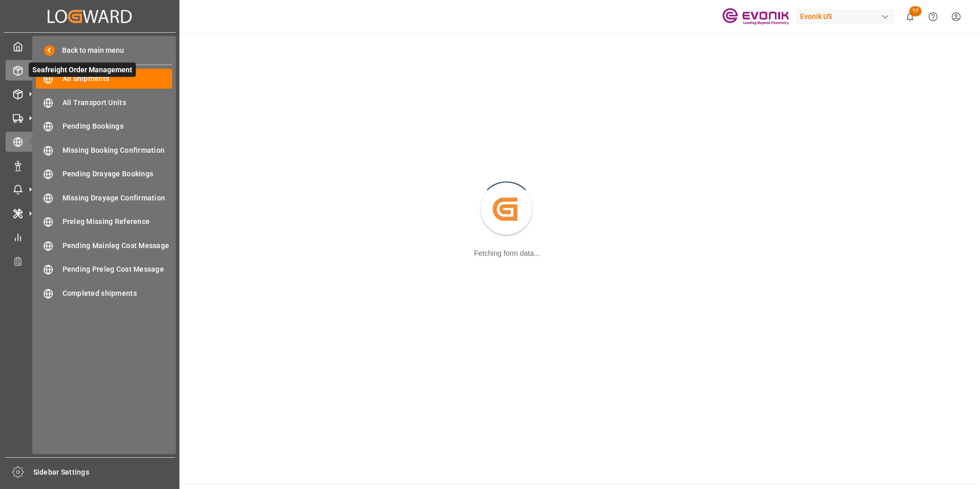  I want to click on span: Sidebar Settings, so click(104, 472).